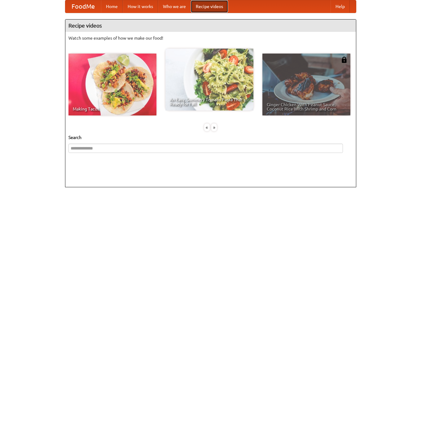 This screenshot has width=421, height=438. Describe the element at coordinates (209, 102) in the screenshot. I see `span: An Easy, Summery Tomato Pasta That's Ready for Fall` at that location.